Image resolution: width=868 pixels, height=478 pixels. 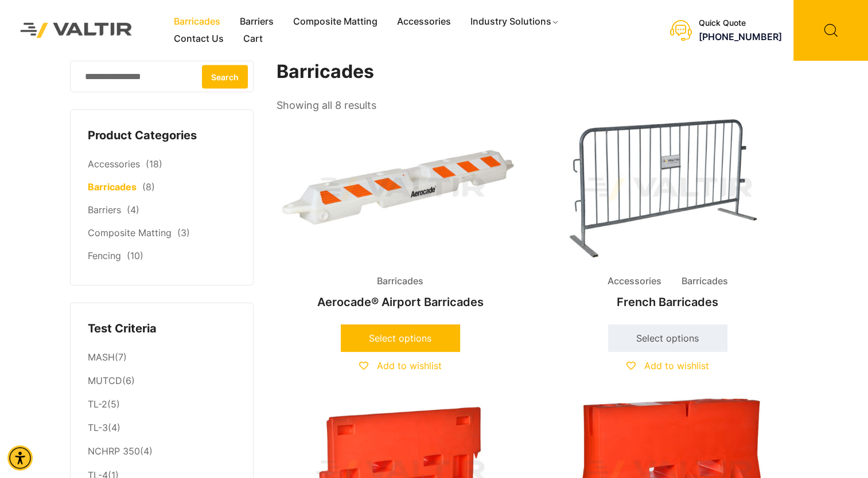 What do you see at coordinates (668, 338) in the screenshot?
I see `a: Select options for “French Barricades”` at bounding box center [668, 338].